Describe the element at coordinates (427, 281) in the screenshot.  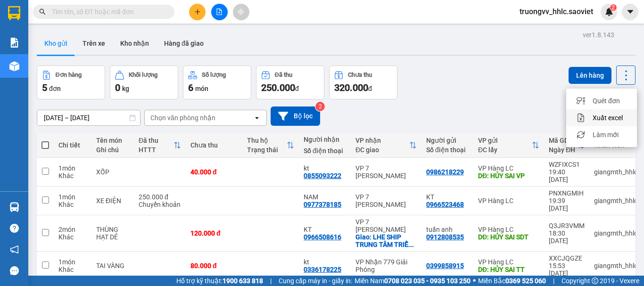
I see `strong: 0708 023 035 - 0935 103 250` at that location.